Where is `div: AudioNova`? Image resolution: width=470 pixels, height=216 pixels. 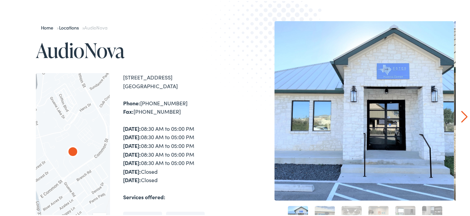 div: AudioNova is located at coordinates (73, 152).